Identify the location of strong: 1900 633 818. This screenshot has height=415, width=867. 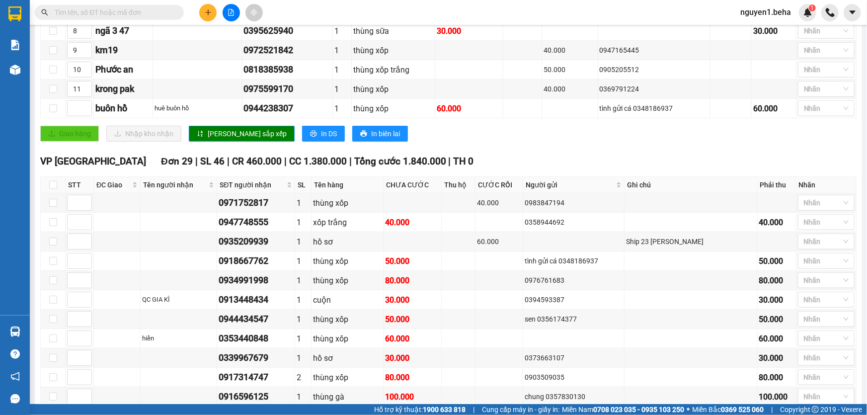
(444, 409).